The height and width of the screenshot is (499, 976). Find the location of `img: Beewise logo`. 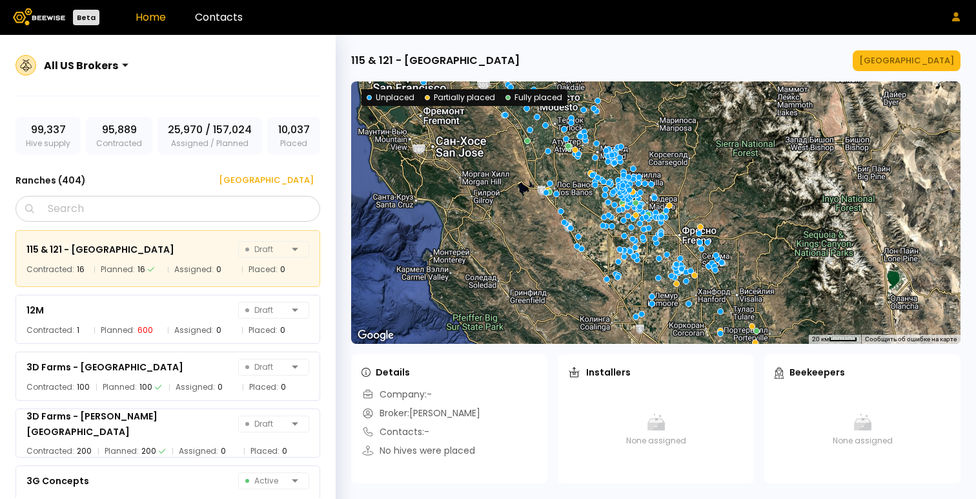

img: Beewise logo is located at coordinates (39, 17).